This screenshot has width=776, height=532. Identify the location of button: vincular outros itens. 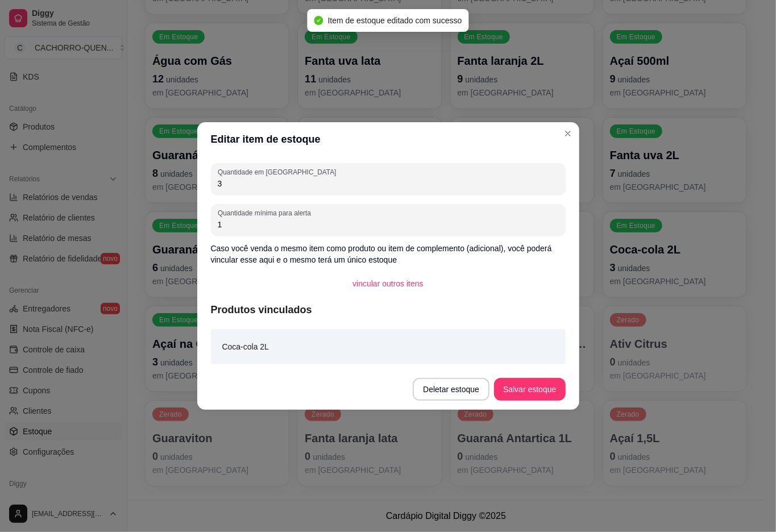
(388, 284).